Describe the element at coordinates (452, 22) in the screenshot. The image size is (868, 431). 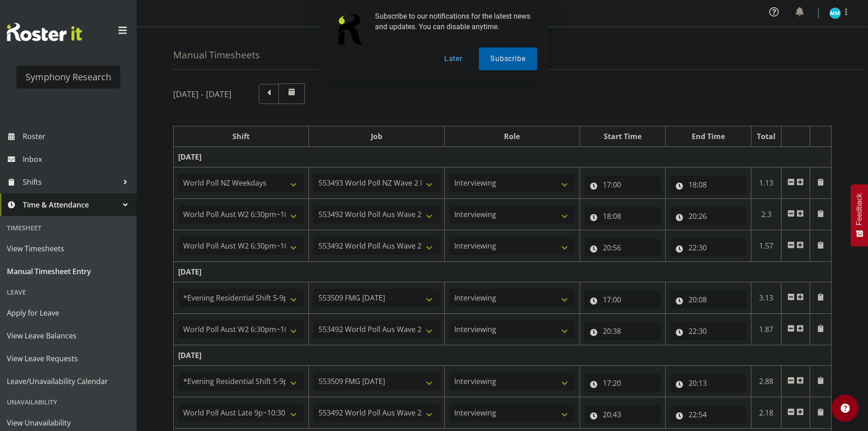
I see `div: Subscribe to our notifications for the latest news and updates. You can disable anytime.` at that location.